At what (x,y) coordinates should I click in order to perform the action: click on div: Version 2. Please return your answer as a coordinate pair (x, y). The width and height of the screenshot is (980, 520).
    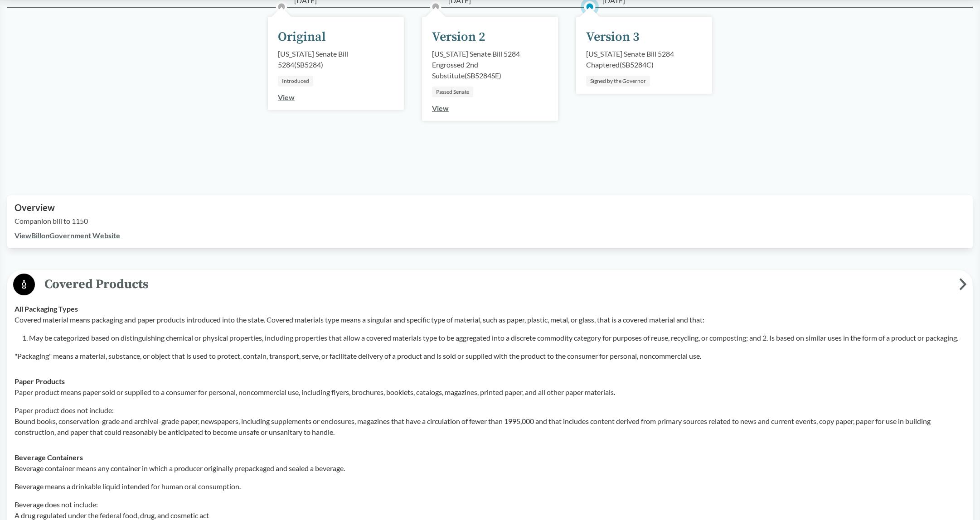
    Looking at the image, I should click on (459, 37).